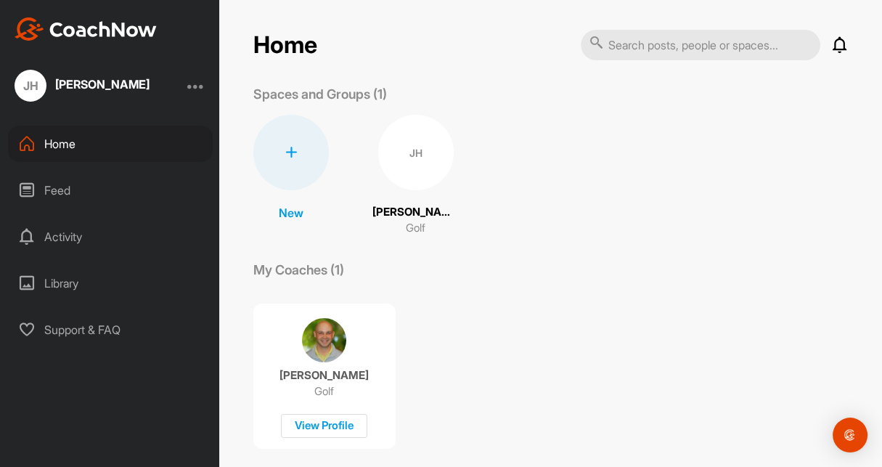  I want to click on p: My Coaches (1), so click(298, 269).